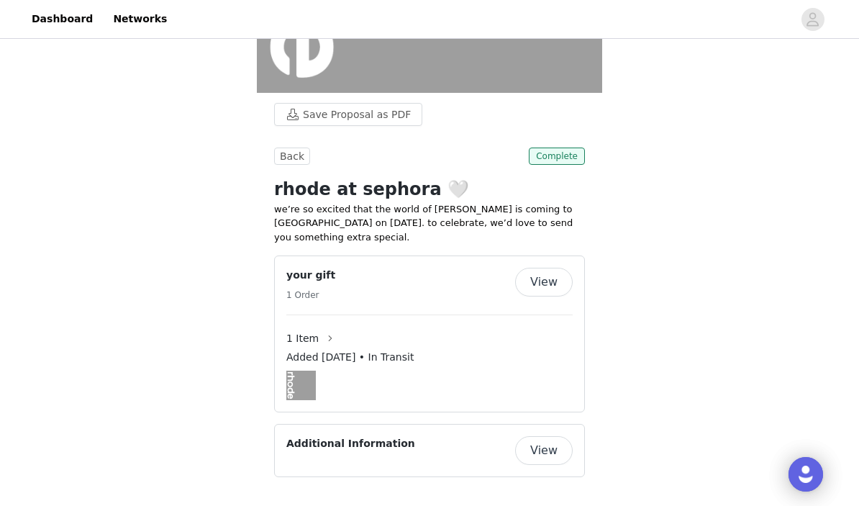  Describe the element at coordinates (311, 295) in the screenshot. I see `h5: 1 Order` at that location.